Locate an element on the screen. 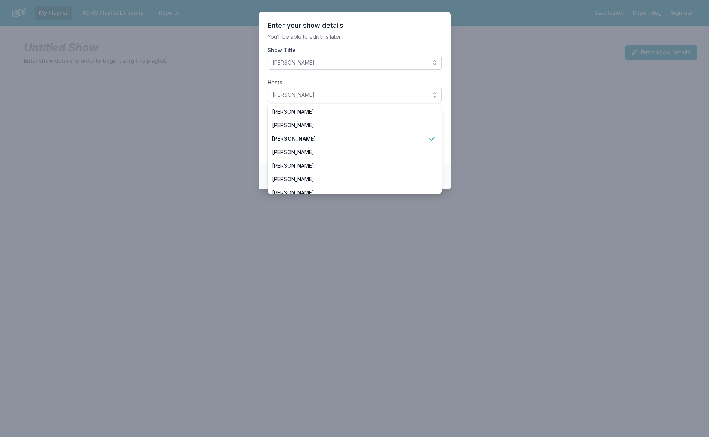 The image size is (709, 437). header: Enter your show details is located at coordinates (354, 26).